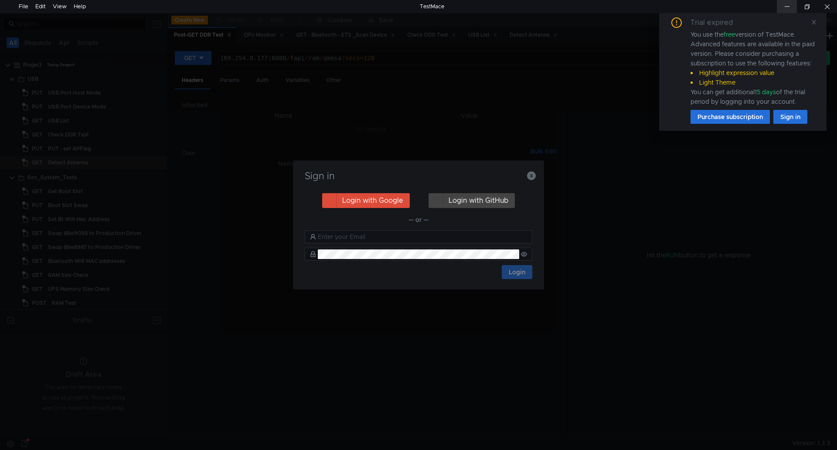  Describe the element at coordinates (753, 68) in the screenshot. I see `div: You use the version of TestMace. Advanced features are available in the paid version. Please cons...` at that location.